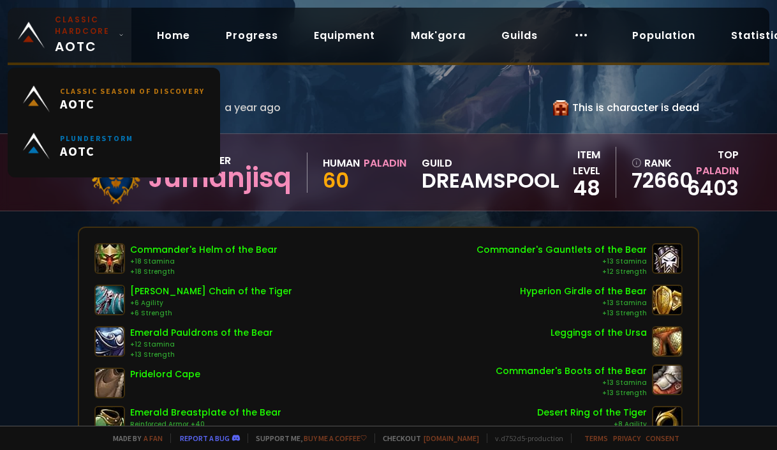  Describe the element at coordinates (490, 180) in the screenshot. I see `span: DreamsPool` at that location.